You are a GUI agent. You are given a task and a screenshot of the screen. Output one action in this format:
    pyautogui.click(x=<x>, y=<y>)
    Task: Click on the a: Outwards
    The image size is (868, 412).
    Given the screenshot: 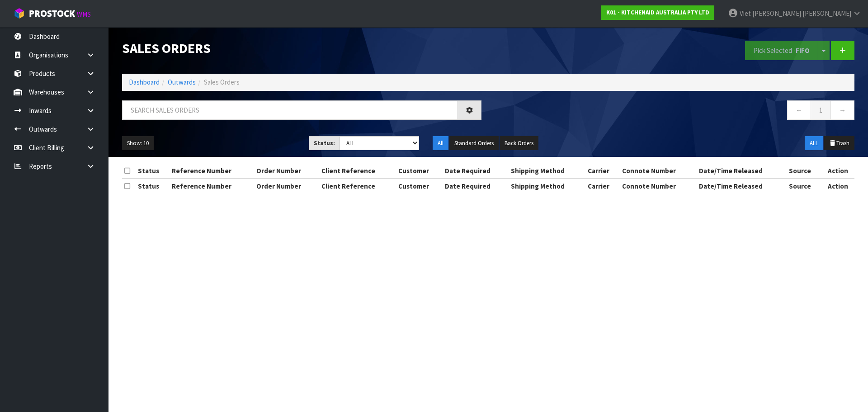 What is the action you would take?
    pyautogui.click(x=182, y=82)
    